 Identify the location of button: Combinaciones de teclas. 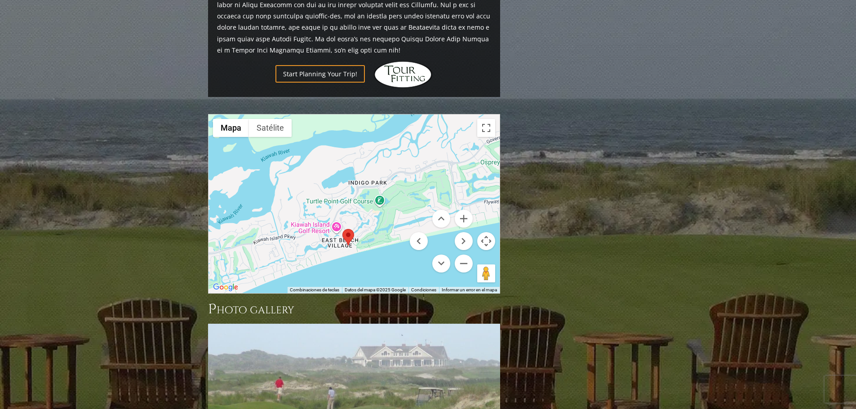
(314, 290).